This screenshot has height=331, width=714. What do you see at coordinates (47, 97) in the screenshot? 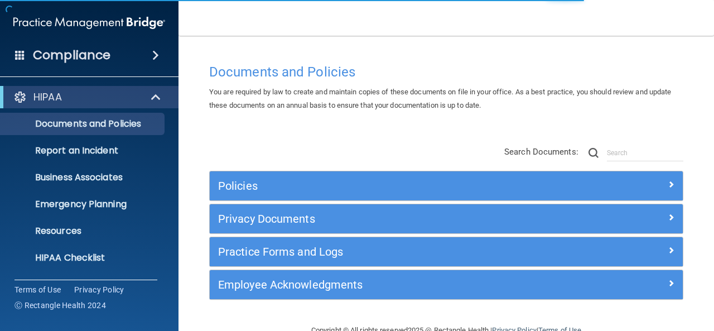
I see `p: HIPAA` at bounding box center [47, 97].